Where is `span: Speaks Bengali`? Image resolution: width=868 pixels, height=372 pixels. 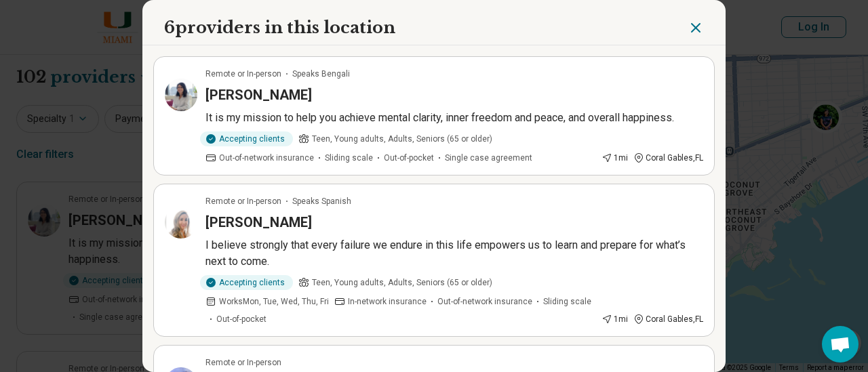 span: Speaks Bengali is located at coordinates (321, 74).